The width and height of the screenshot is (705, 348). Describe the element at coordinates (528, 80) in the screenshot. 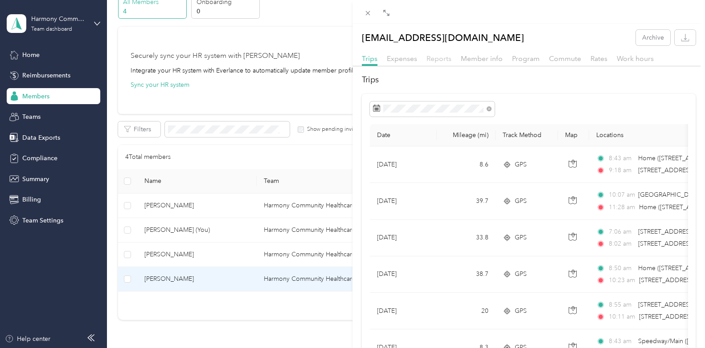

I see `h2: Trips` at that location.